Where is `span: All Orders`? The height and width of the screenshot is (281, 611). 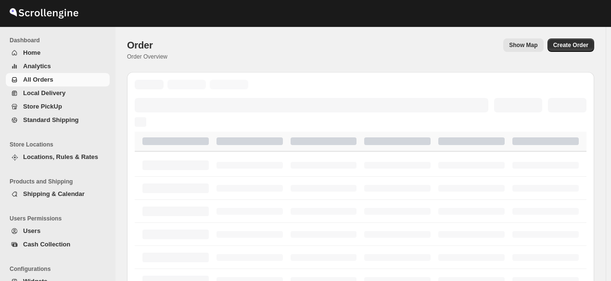
span: All Orders is located at coordinates (38, 79).